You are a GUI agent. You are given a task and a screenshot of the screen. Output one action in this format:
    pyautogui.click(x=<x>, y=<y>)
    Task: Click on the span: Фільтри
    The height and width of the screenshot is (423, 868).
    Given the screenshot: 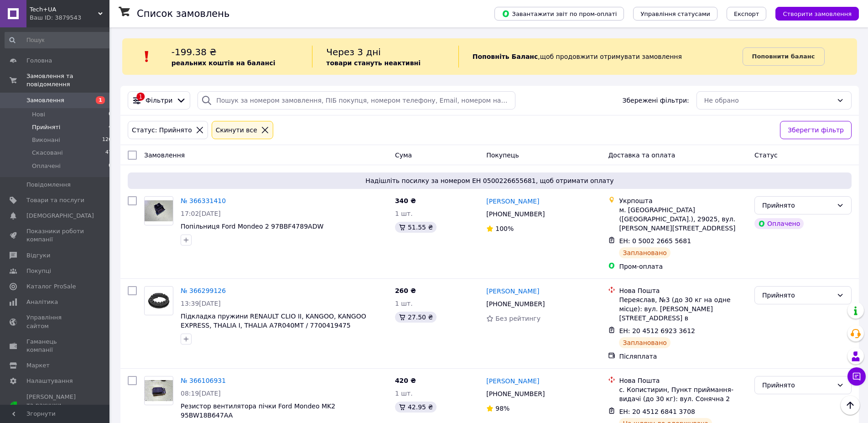 What is the action you would take?
    pyautogui.click(x=159, y=100)
    